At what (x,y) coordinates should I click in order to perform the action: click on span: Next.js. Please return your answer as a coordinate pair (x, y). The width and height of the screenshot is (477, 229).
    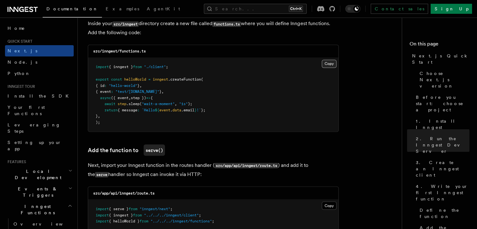
    Looking at the image, I should click on (22, 51).